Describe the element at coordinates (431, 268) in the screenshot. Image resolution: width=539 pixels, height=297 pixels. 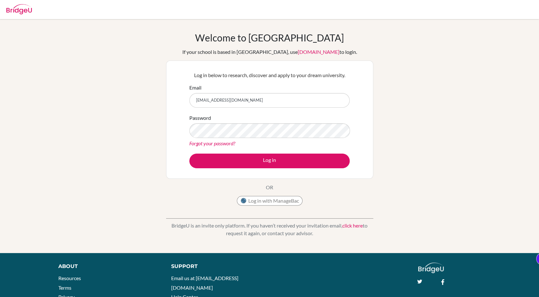
I see `img: logo_white@2x-f4f0deed5e89b7ecb1c2cc34c3e3d731f90f0f143d5ea2071677605dd97b5244.png` at that location.